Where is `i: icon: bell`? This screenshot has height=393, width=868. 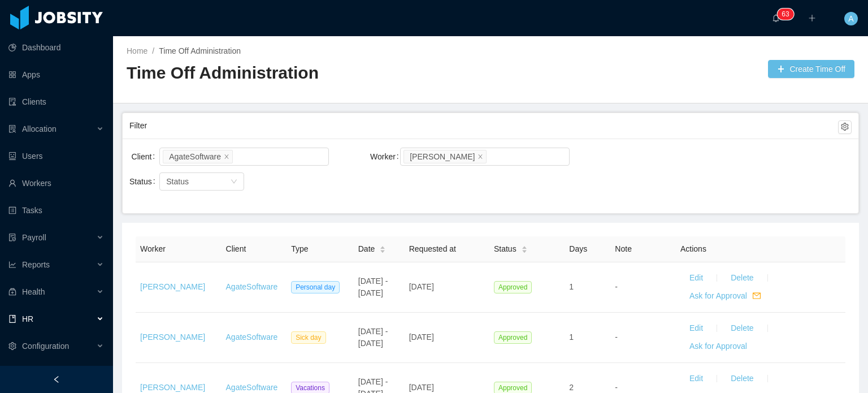
i: icon: bell is located at coordinates (776, 18).